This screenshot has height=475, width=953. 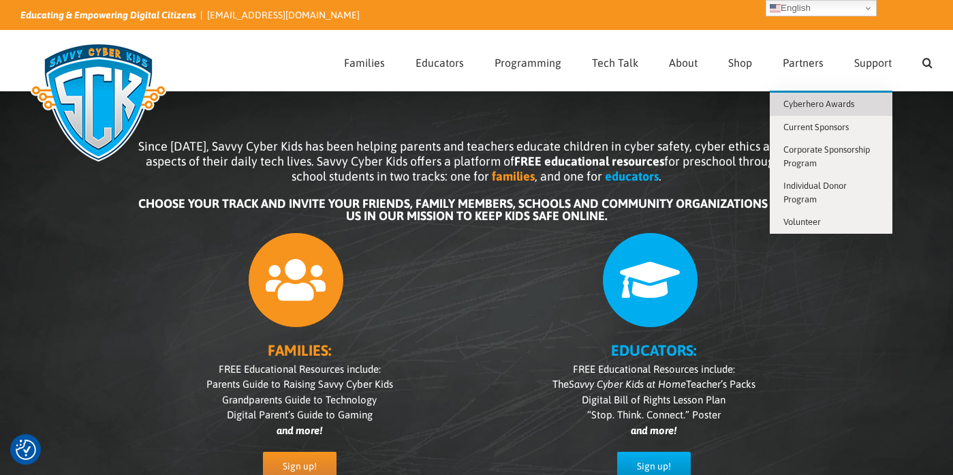 I want to click on span: Families, so click(x=364, y=63).